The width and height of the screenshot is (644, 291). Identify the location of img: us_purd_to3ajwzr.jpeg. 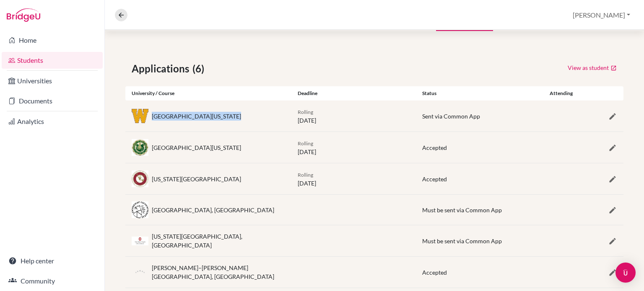
(140, 210).